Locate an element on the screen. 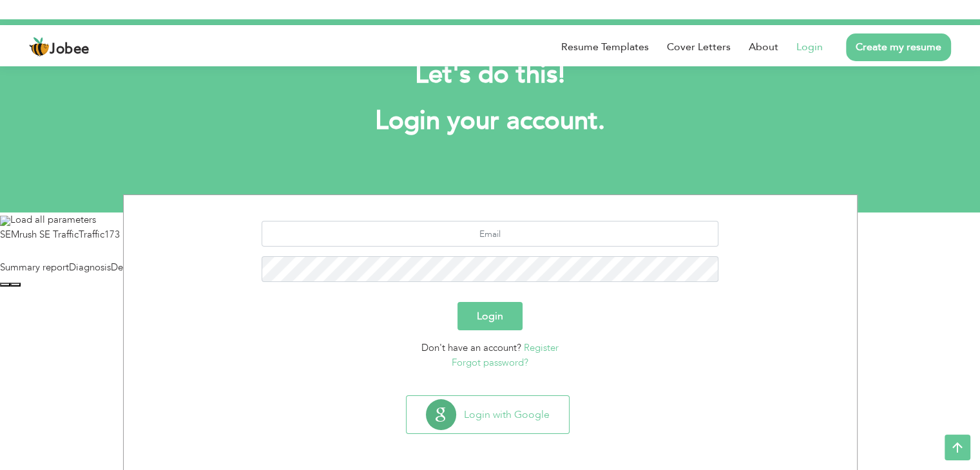  span: Jobee is located at coordinates (70, 50).